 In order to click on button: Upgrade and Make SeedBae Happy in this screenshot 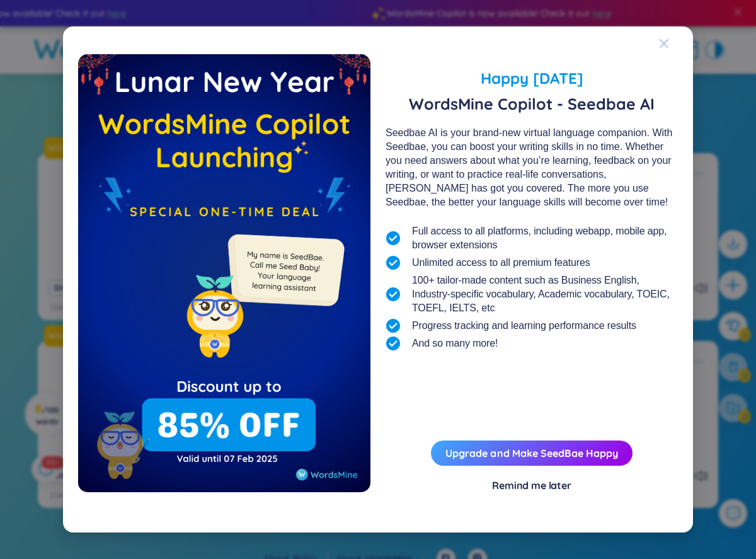, I will do `click(532, 453)`.